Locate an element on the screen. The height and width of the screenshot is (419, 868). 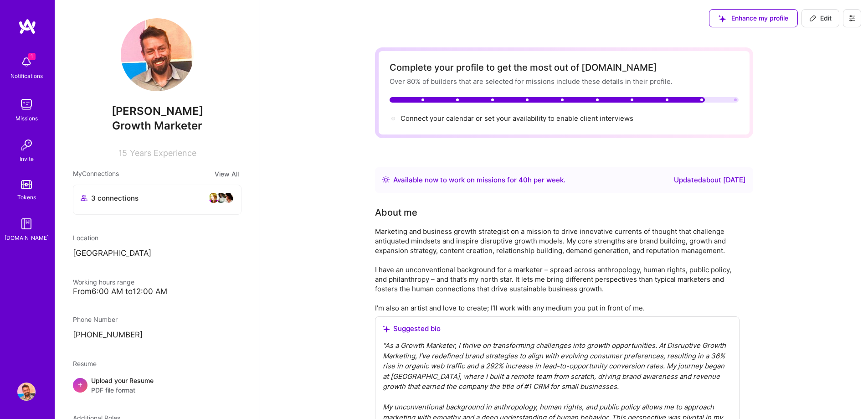
img: Invite is located at coordinates (26, 145).